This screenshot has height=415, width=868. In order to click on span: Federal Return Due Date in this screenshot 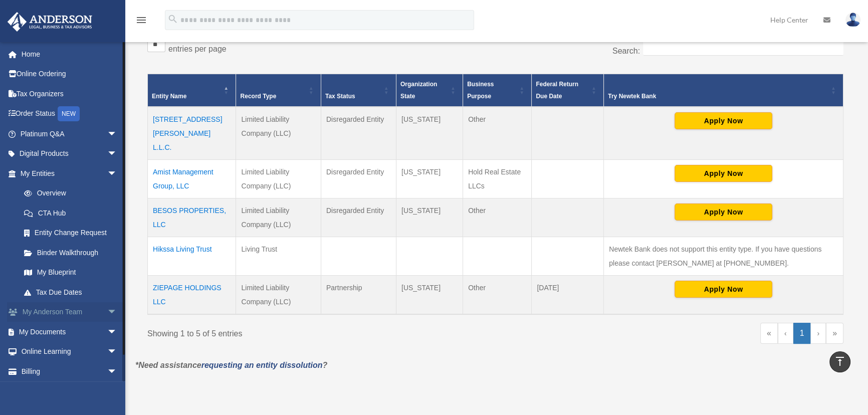, I will do `click(557, 90)`.